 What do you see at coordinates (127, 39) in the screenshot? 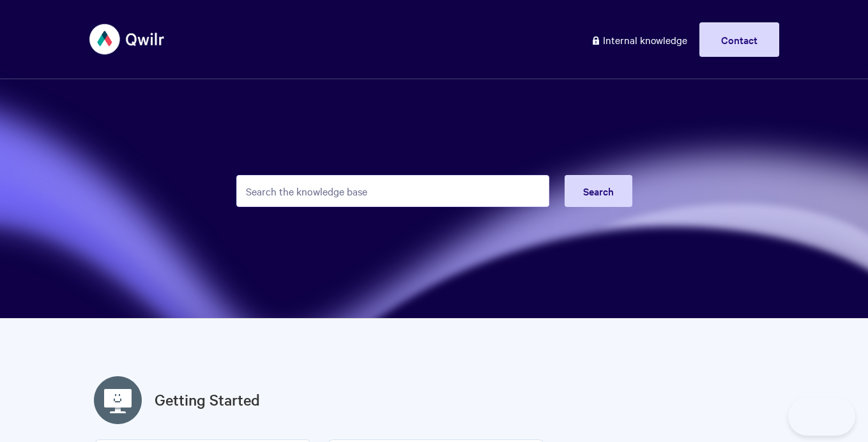
I see `img: Qwilr Help Center` at bounding box center [127, 39].